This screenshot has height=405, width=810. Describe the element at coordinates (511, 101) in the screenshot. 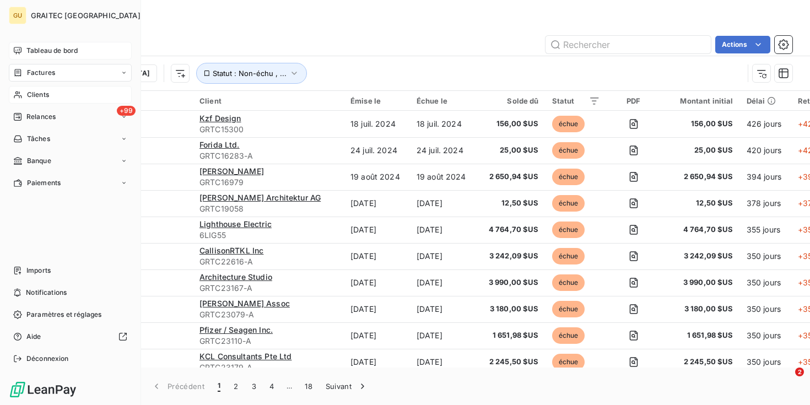

I see `div: Solde dû` at that location.